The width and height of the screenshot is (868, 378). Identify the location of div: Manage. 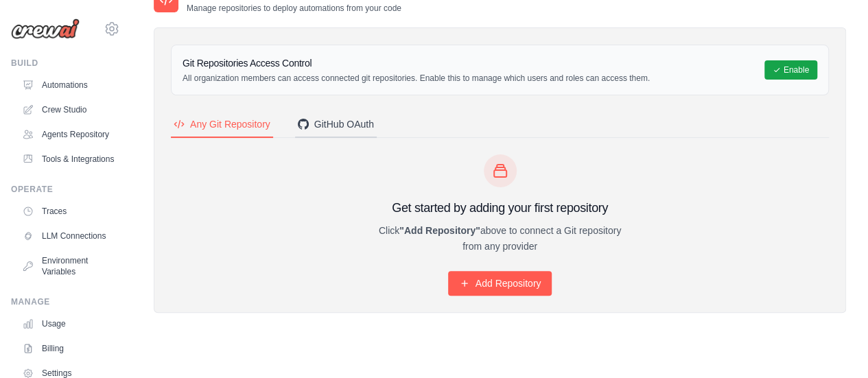
(65, 302).